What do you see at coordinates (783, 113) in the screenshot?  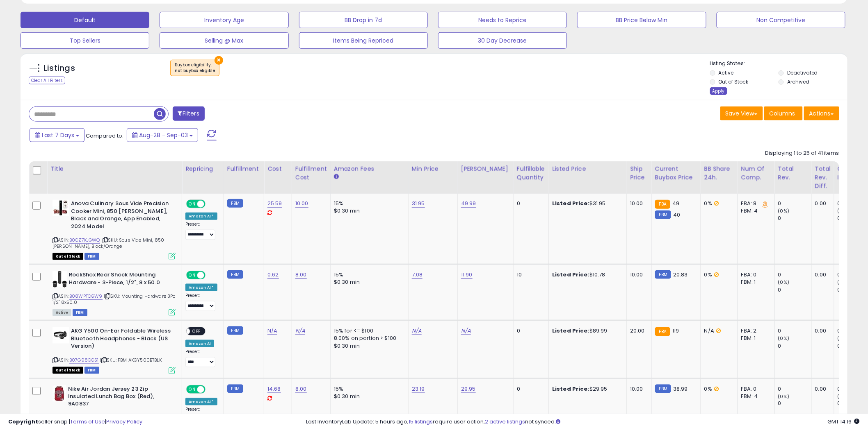 I see `button: Columns` at bounding box center [783, 113].